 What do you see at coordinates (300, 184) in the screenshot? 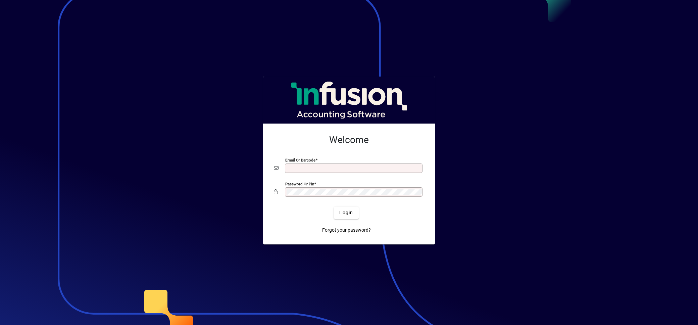
I see `mat-label: Password or Pin` at bounding box center [300, 184].